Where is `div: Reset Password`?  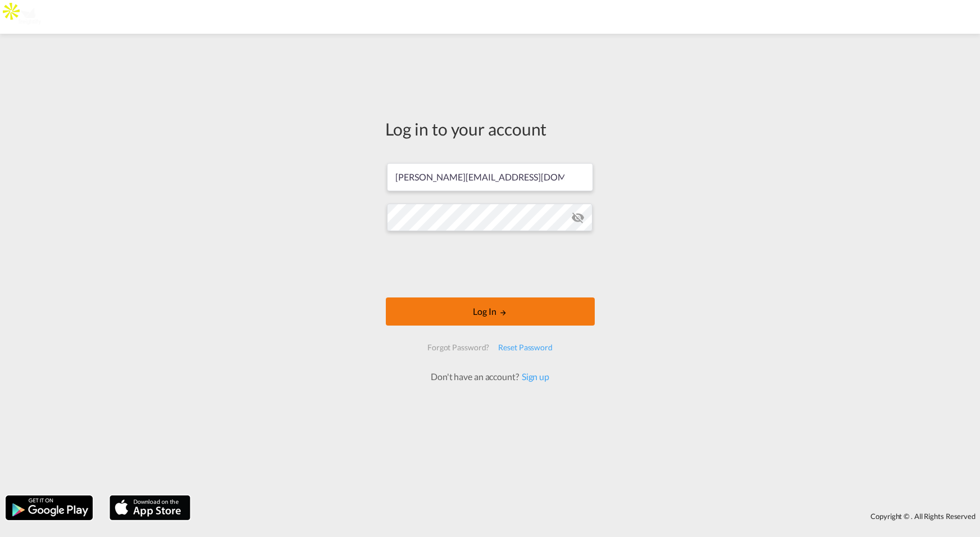
div: Reset Password is located at coordinates (525, 347).